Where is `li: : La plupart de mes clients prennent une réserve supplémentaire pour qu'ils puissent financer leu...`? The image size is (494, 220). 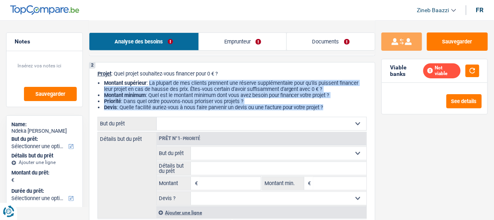 li: : La plupart de mes clients prennent une réserve supplémentaire pour qu'ils puissent financer leu... is located at coordinates (235, 86).